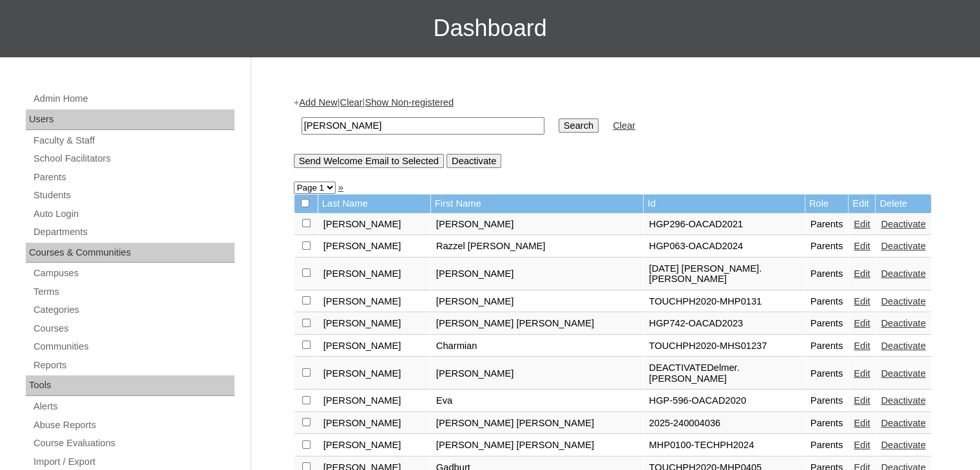 This screenshot has height=470, width=980. What do you see at coordinates (902, 204) in the screenshot?
I see `td: Delete` at bounding box center [902, 204].